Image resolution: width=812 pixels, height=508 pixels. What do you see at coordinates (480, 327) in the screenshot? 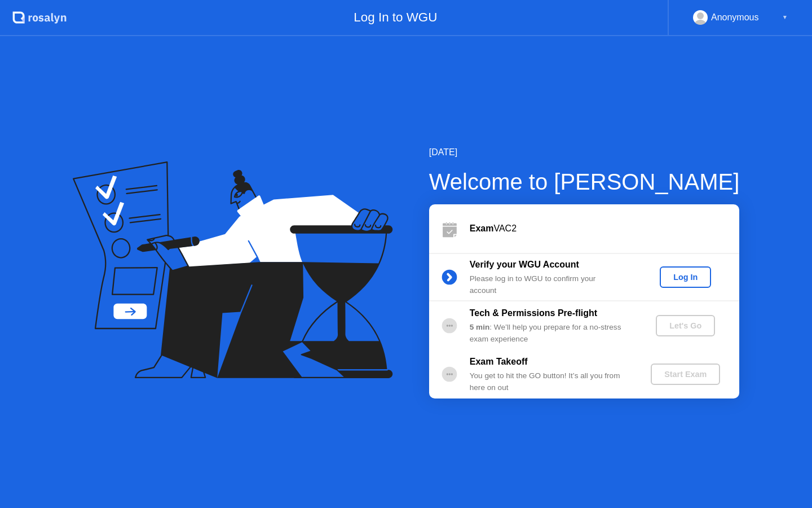
I see `b: 5 min` at bounding box center [480, 327].